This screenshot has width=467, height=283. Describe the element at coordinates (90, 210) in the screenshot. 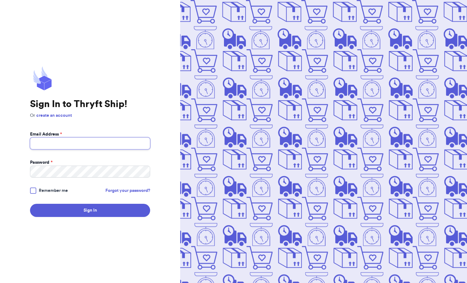

I see `button: Sign In` at that location.